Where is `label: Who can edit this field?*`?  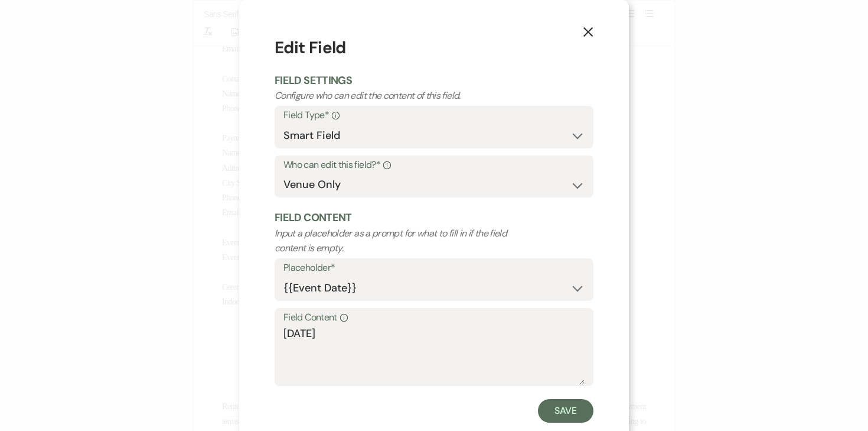
label: Who can edit this field?* is located at coordinates (434, 165).